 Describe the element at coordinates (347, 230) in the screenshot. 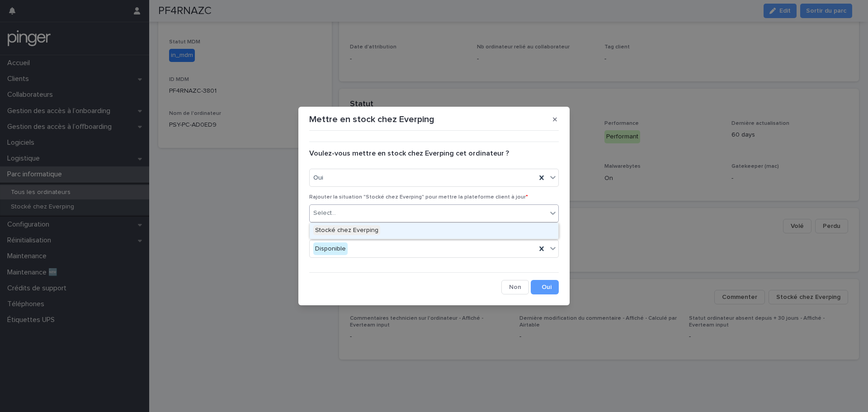

I see `span: Stocké chez Everping` at that location.